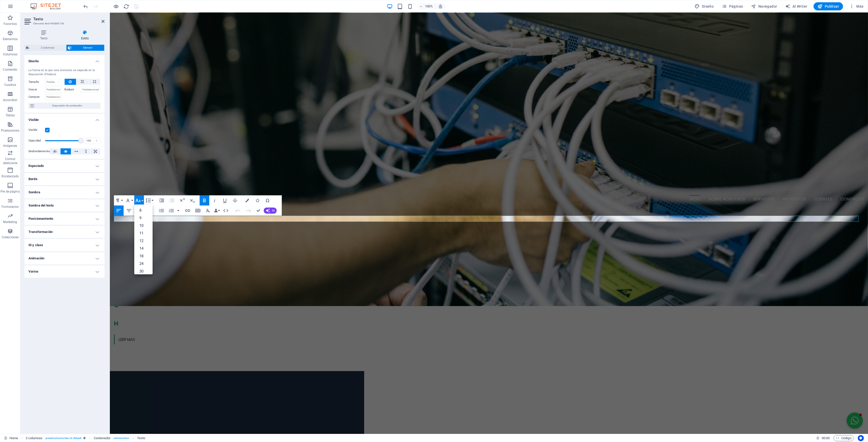 Image resolution: width=868 pixels, height=442 pixels. Describe the element at coordinates (129, 201) in the screenshot. I see `button: Font Family` at that location.